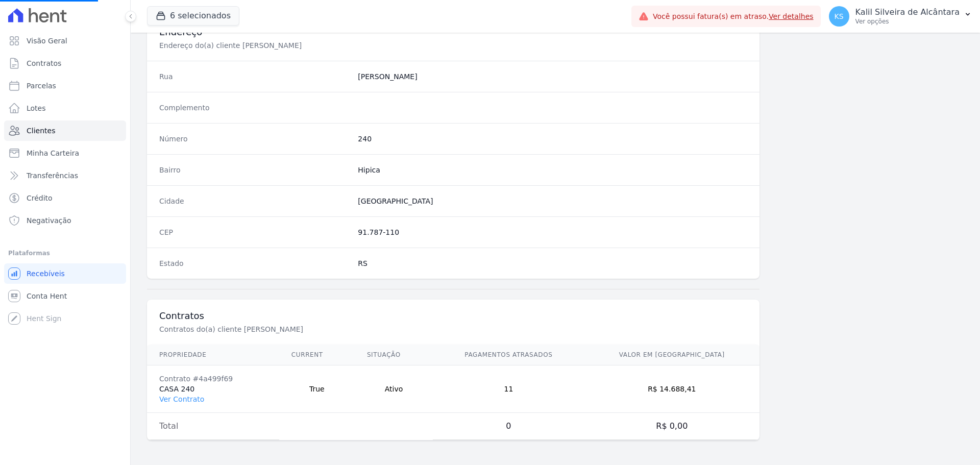 The image size is (980, 465). What do you see at coordinates (255, 232) in the screenshot?
I see `dt: CEP` at bounding box center [255, 232].